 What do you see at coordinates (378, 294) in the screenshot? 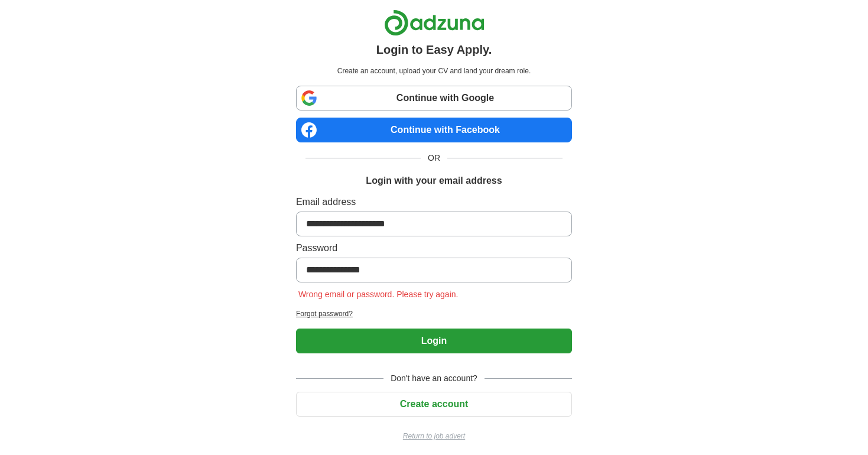
I see `span: Wrong email or password. Please try again.` at bounding box center [378, 294].